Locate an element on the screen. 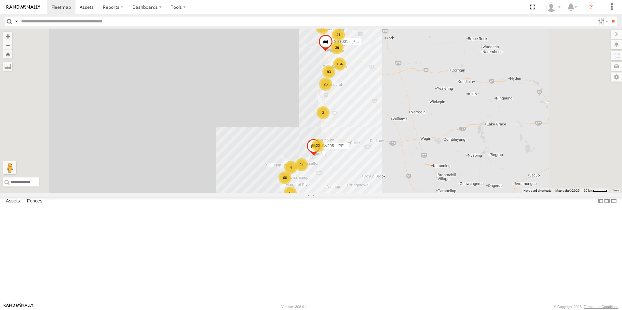  label: Dock Summary Table to the Right is located at coordinates (607, 201).